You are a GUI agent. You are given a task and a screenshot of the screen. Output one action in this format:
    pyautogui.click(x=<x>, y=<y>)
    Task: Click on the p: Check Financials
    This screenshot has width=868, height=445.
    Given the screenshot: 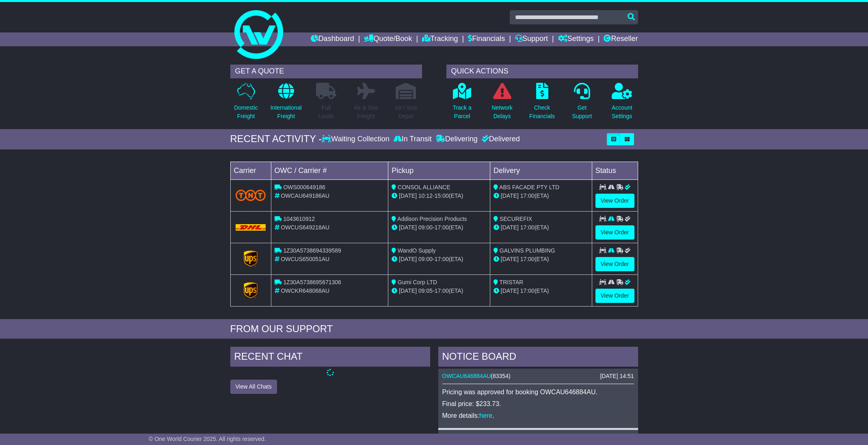 What is the action you would take?
    pyautogui.click(x=542, y=112)
    